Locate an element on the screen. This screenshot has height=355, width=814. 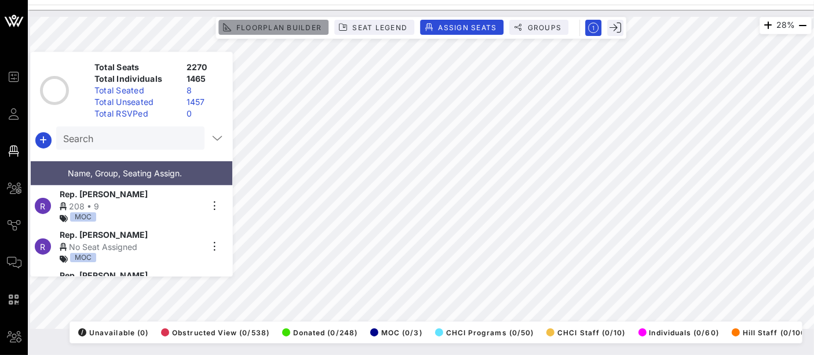
div: Total Individuals is located at coordinates (136, 79).